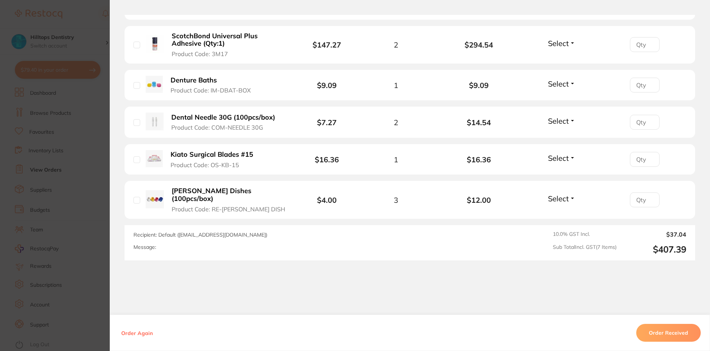 This screenshot has height=351, width=710. I want to click on button: ScotchBond Universal Plus Adhesive (Qty:1) Product Code: 3M17, so click(229, 45).